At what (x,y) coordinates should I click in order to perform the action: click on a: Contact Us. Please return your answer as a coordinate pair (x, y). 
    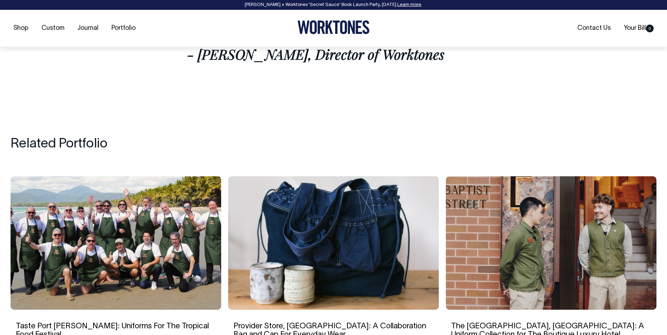
    Looking at the image, I should click on (594, 28).